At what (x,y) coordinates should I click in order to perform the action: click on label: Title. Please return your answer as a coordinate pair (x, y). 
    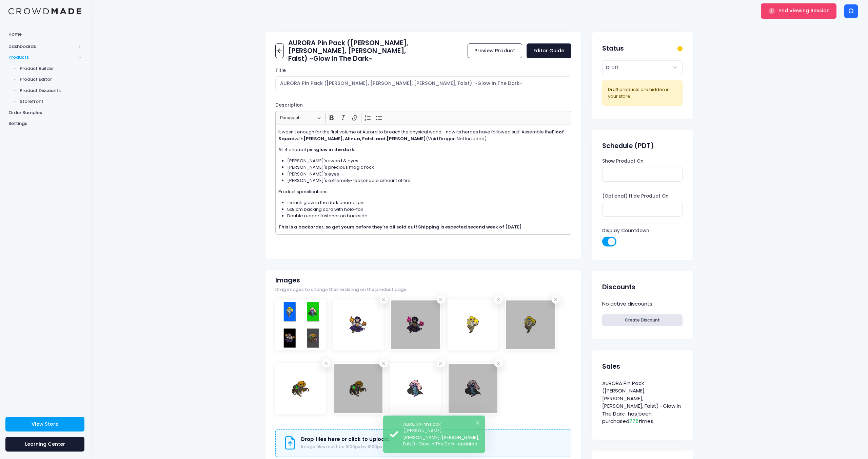
    Looking at the image, I should click on (280, 71).